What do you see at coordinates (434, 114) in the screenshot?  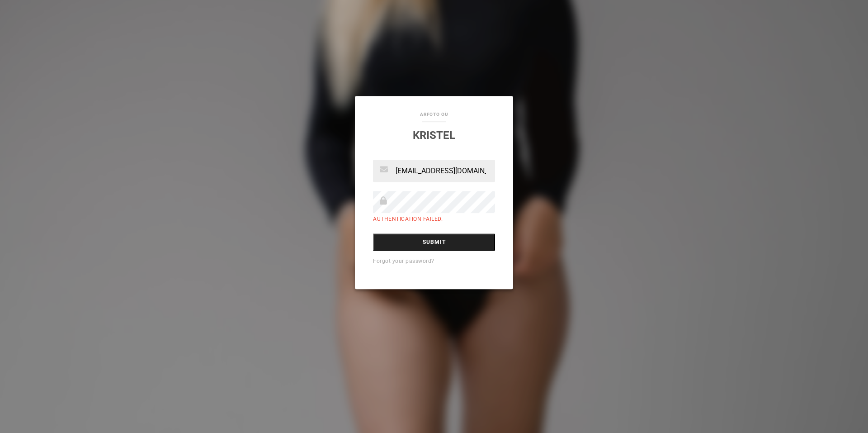 I see `a: aRfoto OÜ` at bounding box center [434, 114].